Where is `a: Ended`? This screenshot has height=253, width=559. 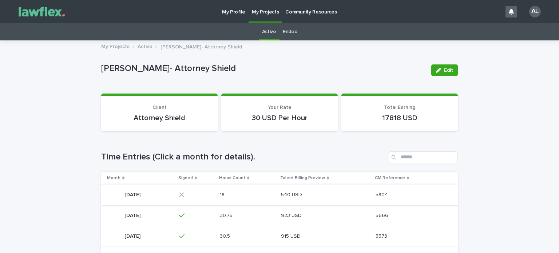 a: Ended is located at coordinates (290, 32).